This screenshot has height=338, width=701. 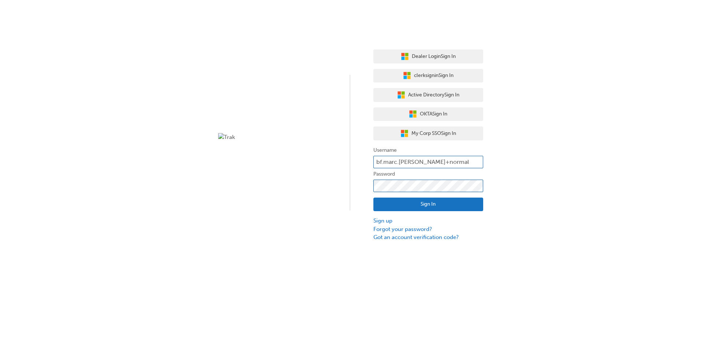 What do you see at coordinates (434, 56) in the screenshot?
I see `span: Dealer Login Sign In` at bounding box center [434, 56].